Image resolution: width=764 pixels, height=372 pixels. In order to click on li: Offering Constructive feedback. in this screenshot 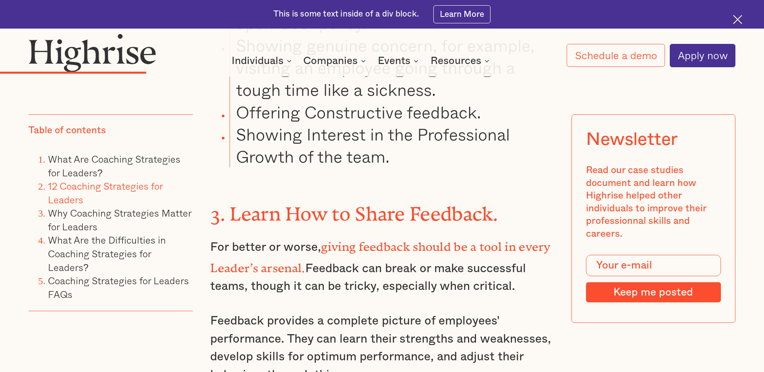, I will do `click(391, 112)`.